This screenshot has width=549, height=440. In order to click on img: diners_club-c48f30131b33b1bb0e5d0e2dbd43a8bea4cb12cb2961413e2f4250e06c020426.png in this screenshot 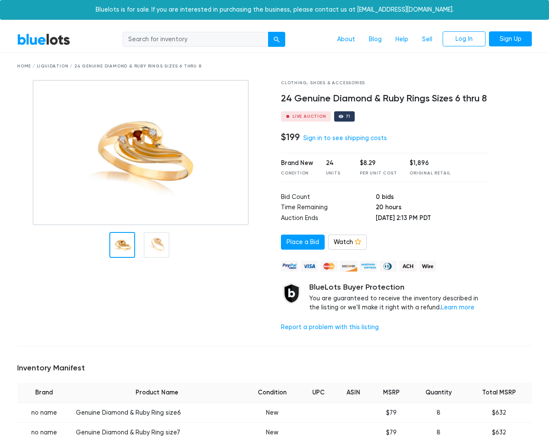, I will do `click(388, 266)`.